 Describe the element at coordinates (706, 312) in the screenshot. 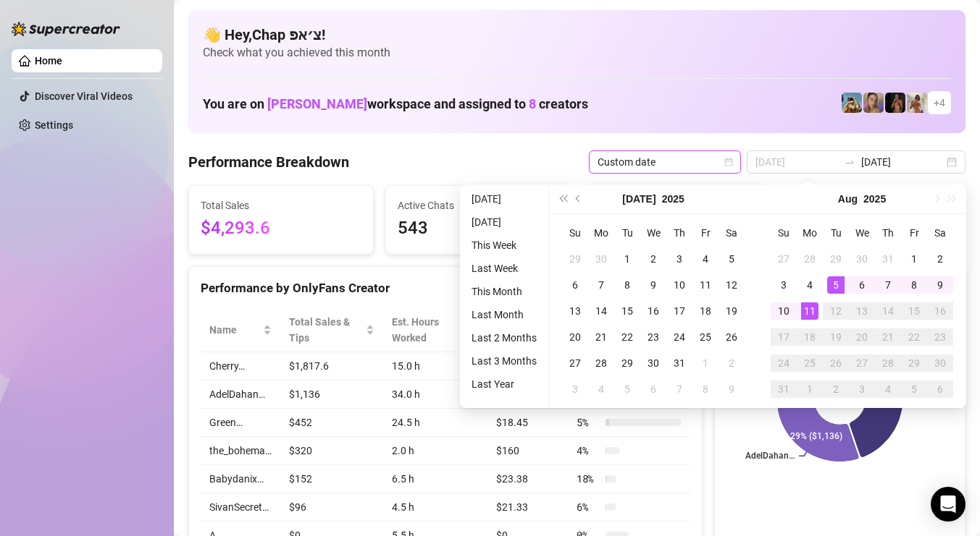

I see `div: 18` at that location.